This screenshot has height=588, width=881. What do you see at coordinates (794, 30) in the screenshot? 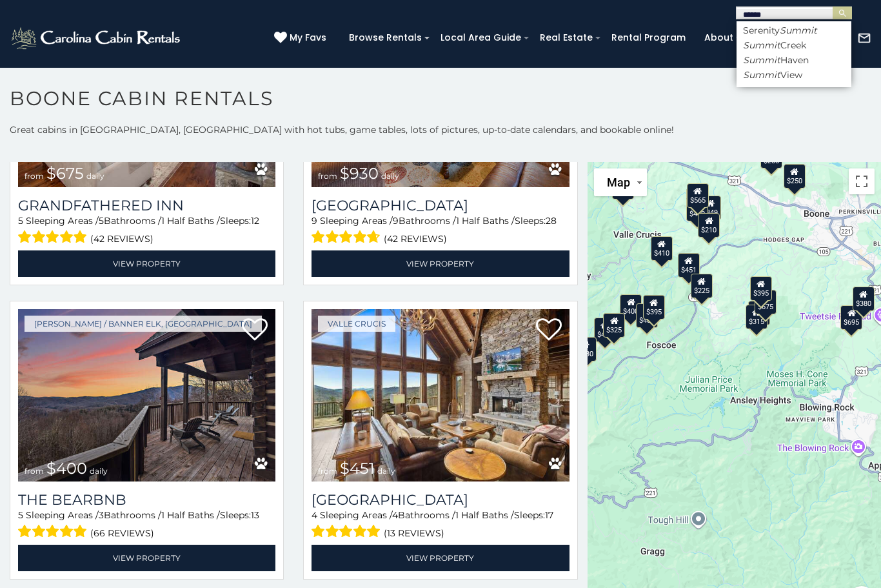
I see `li: Serenity` at bounding box center [794, 30].